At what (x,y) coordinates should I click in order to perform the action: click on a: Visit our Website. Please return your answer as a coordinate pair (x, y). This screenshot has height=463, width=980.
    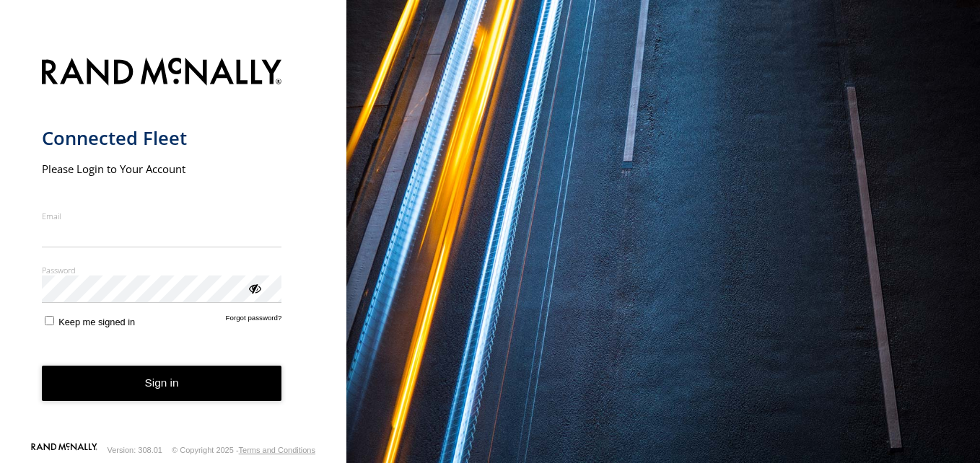
    Looking at the image, I should click on (64, 451).